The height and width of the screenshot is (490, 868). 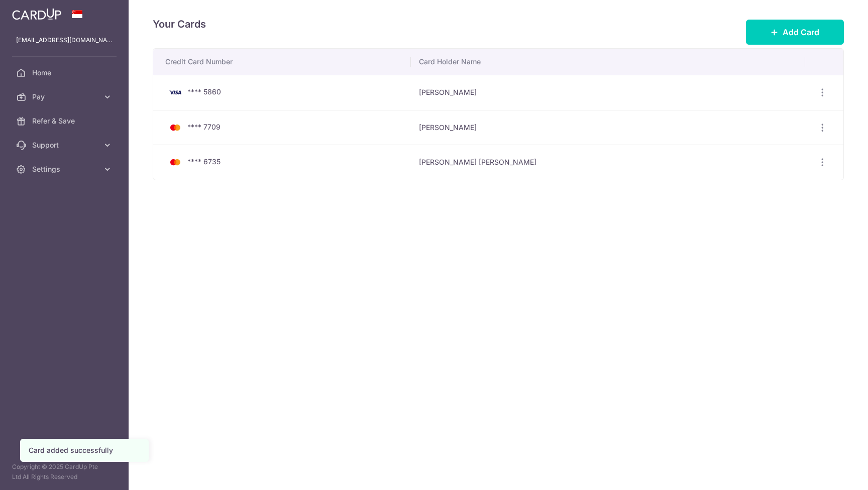 What do you see at coordinates (794, 32) in the screenshot?
I see `a: Add Card` at bounding box center [794, 32].